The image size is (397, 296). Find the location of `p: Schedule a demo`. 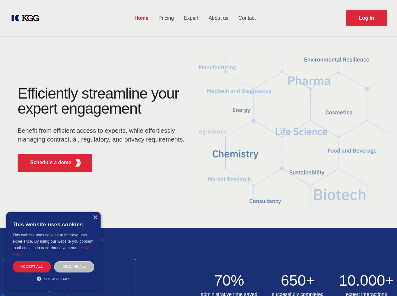

p: Schedule a demo is located at coordinates (51, 163).